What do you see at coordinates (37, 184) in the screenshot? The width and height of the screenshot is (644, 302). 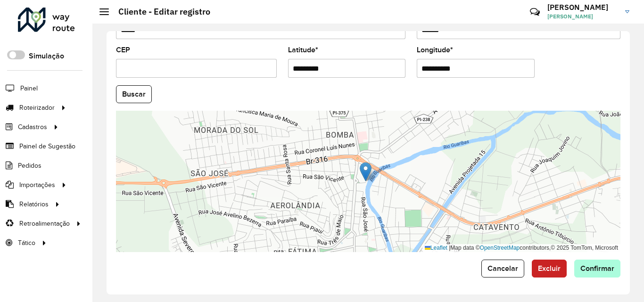 I see `span: Importações` at bounding box center [37, 184].